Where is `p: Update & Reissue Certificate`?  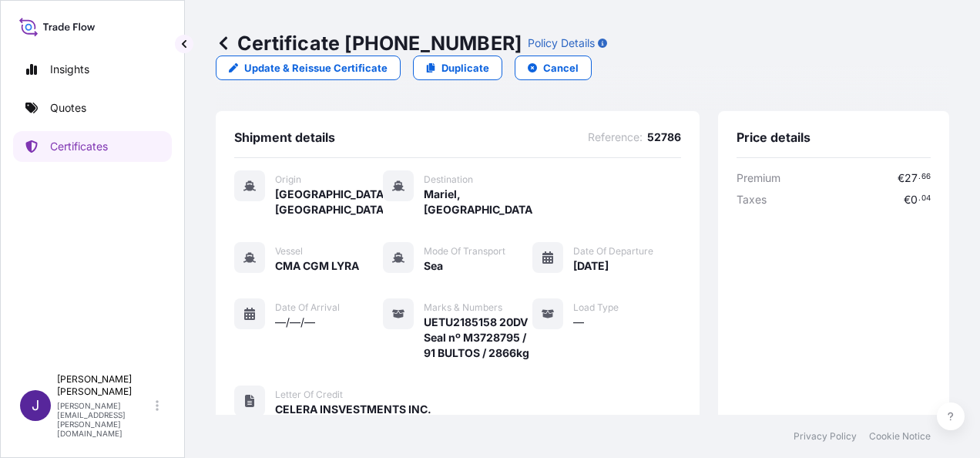
p: Update & Reissue Certificate is located at coordinates (316, 68).